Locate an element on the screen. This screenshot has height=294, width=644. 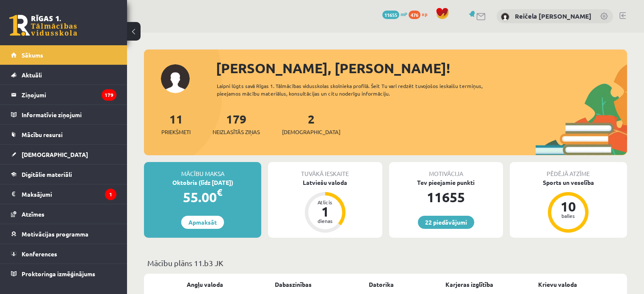
span: Motivācijas programma is located at coordinates (55, 234).